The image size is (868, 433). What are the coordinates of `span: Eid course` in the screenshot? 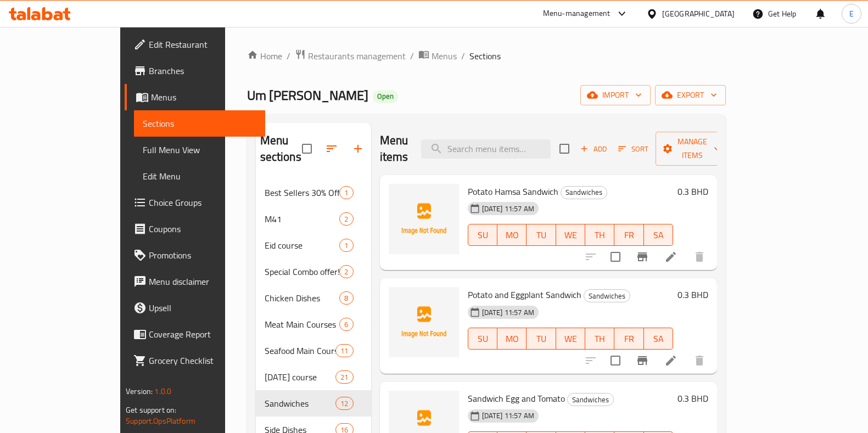 It's located at (302, 245).